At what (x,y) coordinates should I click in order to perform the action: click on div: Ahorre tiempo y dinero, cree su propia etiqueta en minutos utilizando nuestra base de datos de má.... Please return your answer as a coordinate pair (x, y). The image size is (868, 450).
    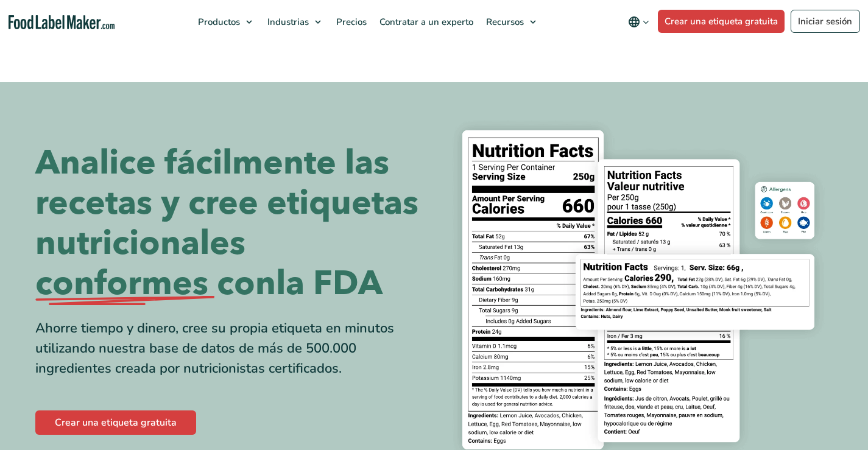
    Looking at the image, I should click on (230, 348).